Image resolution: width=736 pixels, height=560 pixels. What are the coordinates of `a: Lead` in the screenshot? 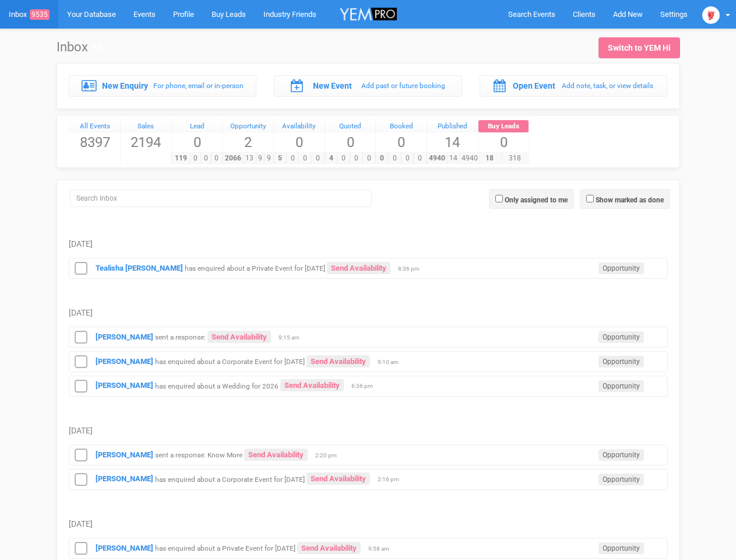 It's located at (198, 127).